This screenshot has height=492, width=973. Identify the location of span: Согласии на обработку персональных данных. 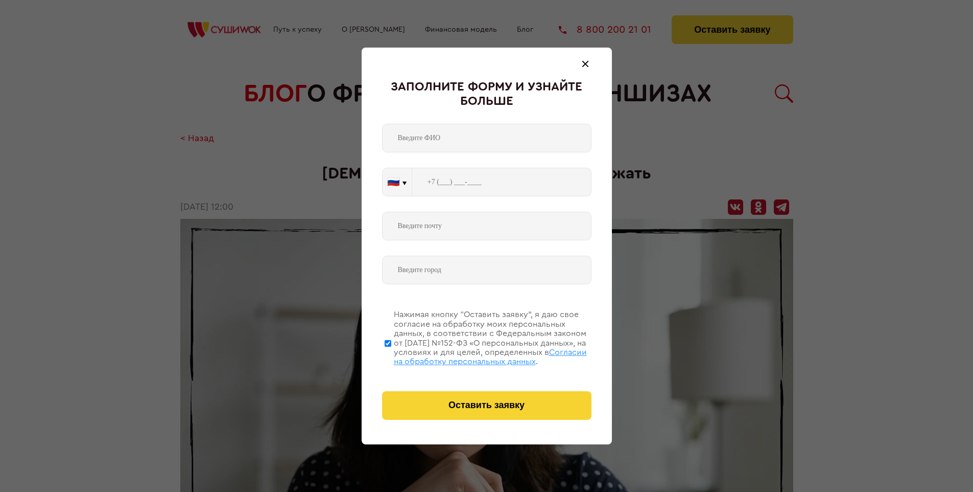
(491, 357).